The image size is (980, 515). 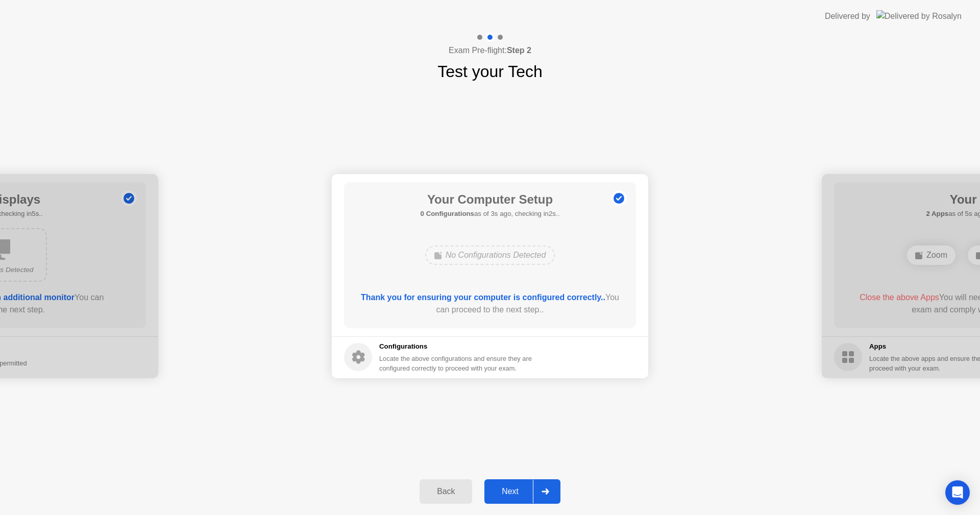 I want to click on img: Delivered by Rosalyn, so click(x=918, y=15).